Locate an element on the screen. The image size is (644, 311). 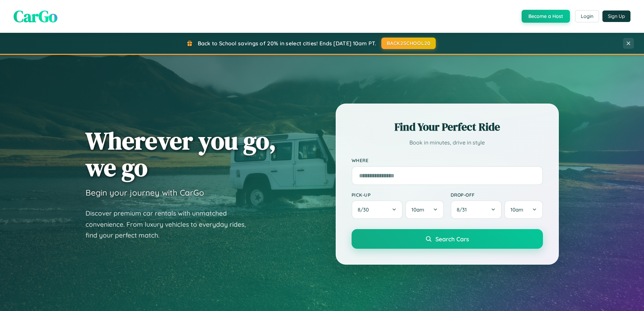
button: 8/30 is located at coordinates (377, 210).